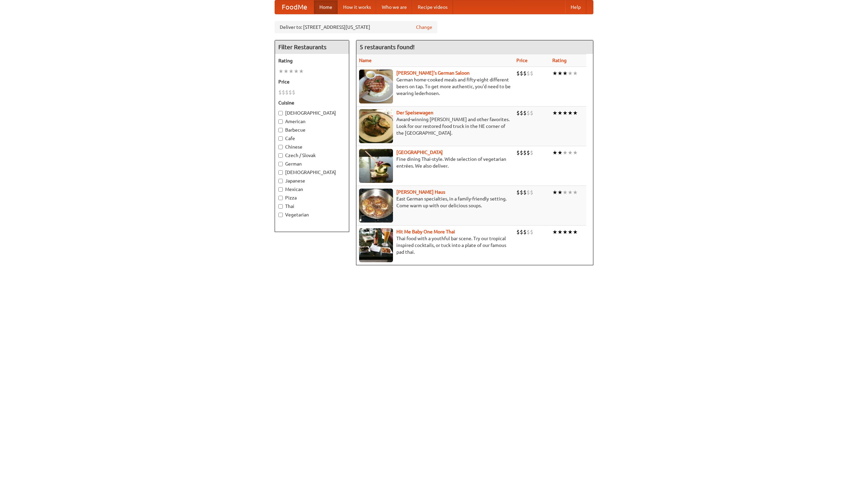 The width and height of the screenshot is (868, 480). What do you see at coordinates (312, 139) in the screenshot?
I see `label: Cafe` at bounding box center [312, 139].